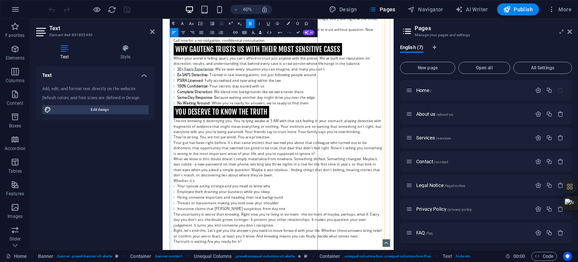 The width and height of the screenshot is (578, 262). I want to click on strong: 30+ Years Experience, so click(55, 84).